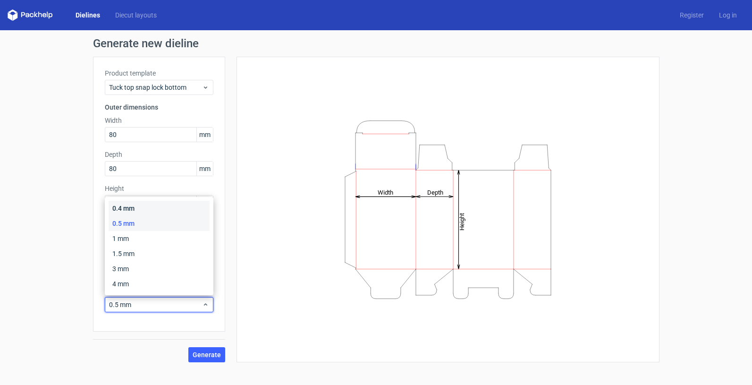 Image resolution: width=752 pixels, height=385 pixels. I want to click on span: Tuck top snap lock bottom, so click(155, 87).